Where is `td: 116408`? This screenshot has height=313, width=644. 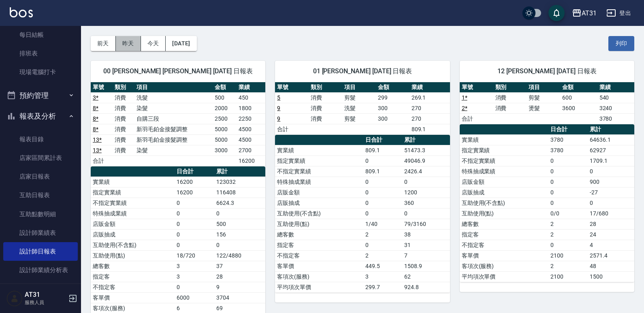 td: 116408 is located at coordinates (240, 193).